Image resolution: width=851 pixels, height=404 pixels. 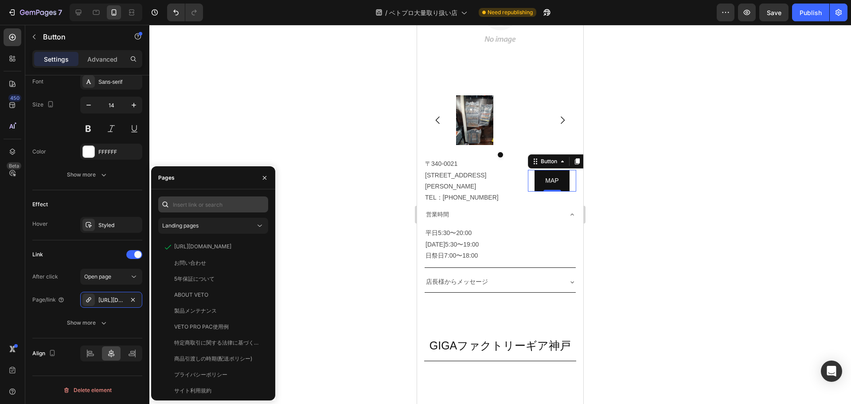 I want to click on button: 7, so click(x=35, y=12).